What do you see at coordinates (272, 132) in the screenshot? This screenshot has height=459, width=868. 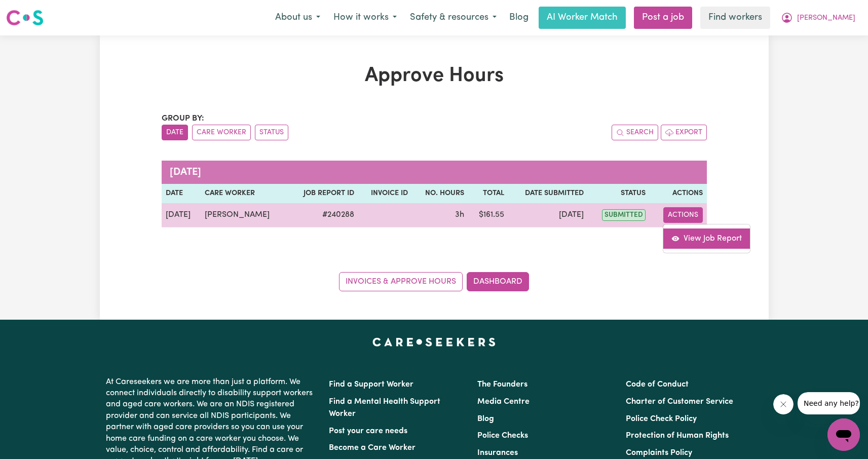 I see `button: sort invoices by paid status` at bounding box center [272, 132].